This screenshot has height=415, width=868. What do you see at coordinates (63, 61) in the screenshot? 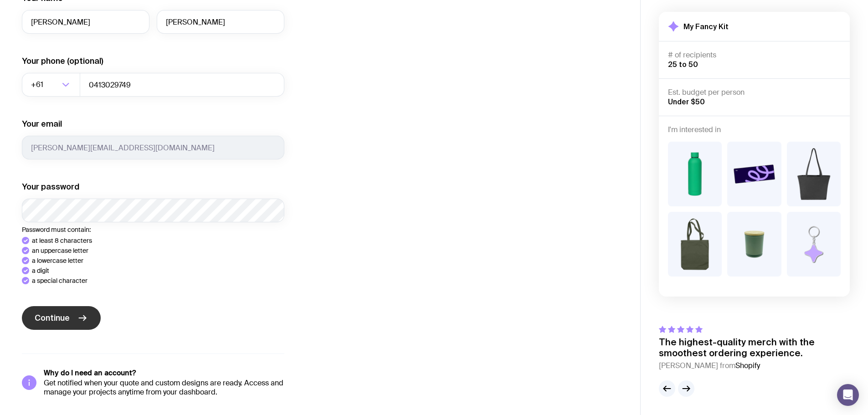
I see `label: Your phone (optional)` at bounding box center [63, 61].